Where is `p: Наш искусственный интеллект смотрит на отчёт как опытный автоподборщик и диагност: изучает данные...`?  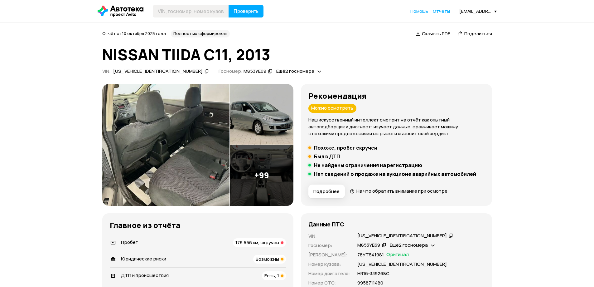
p: Наш искусственный интеллект смотрит на отчёт как опытный автоподборщик и диагност: изучает данные... is located at coordinates (396, 127).